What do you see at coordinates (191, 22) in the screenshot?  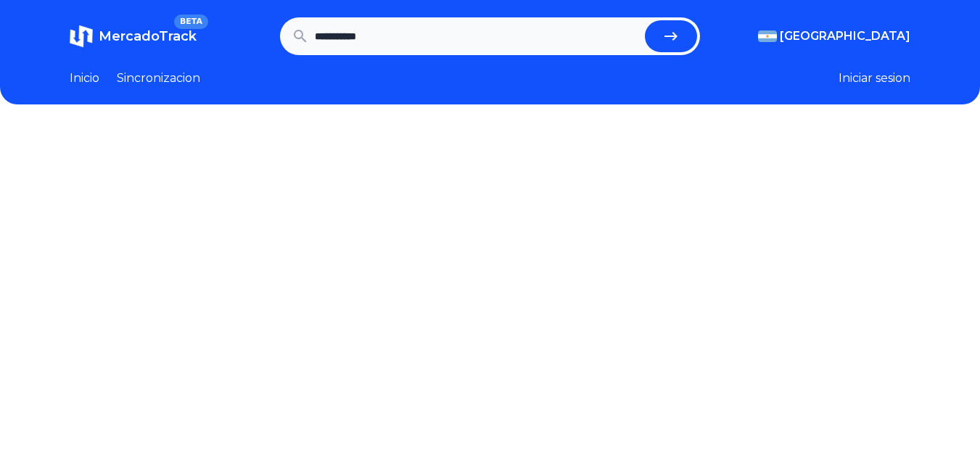 I see `span: BETA` at bounding box center [191, 22].